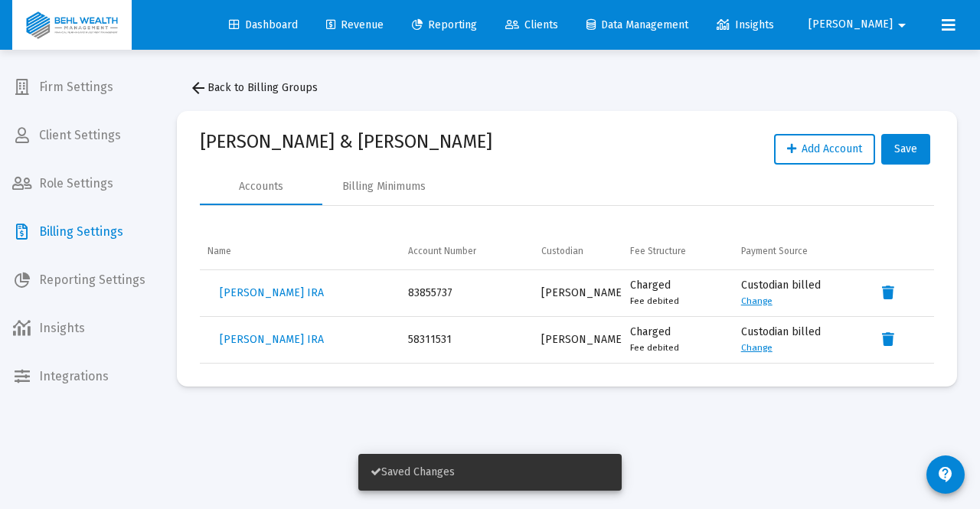 The height and width of the screenshot is (509, 980). I want to click on button: Back to Billing Groups, so click(253, 88).